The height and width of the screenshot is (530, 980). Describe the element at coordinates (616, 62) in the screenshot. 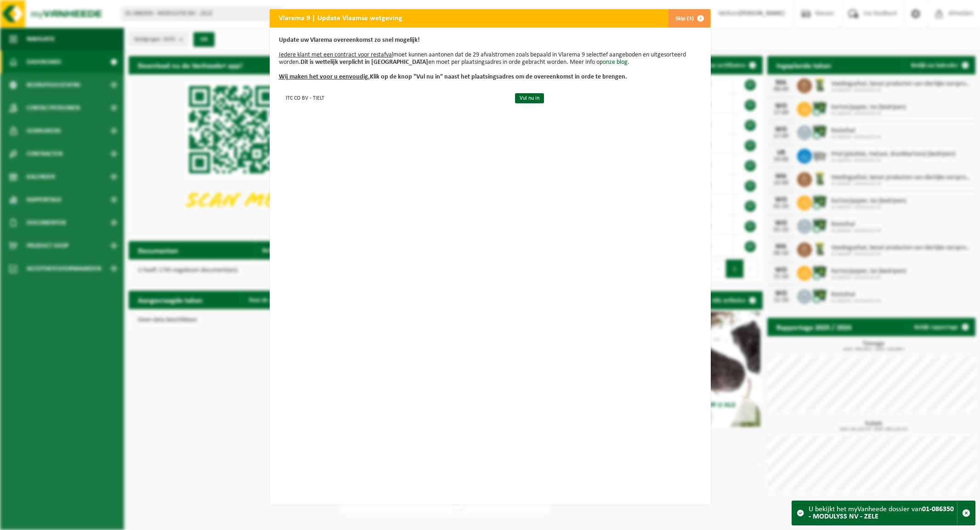

I see `a: onze blog.` at that location.